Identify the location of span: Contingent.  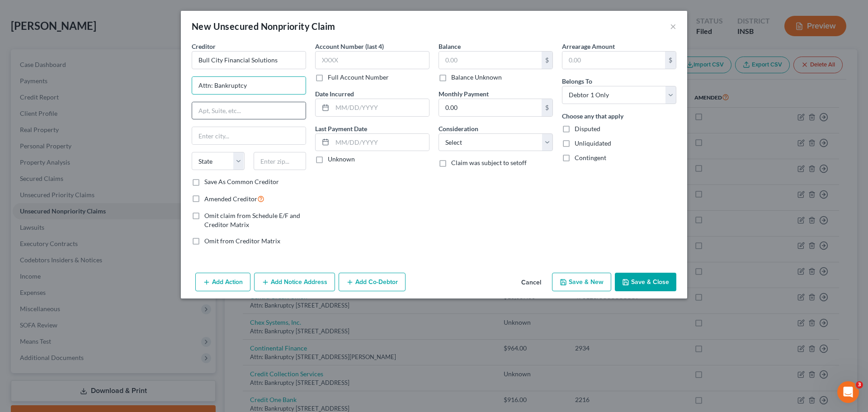
(590, 158).